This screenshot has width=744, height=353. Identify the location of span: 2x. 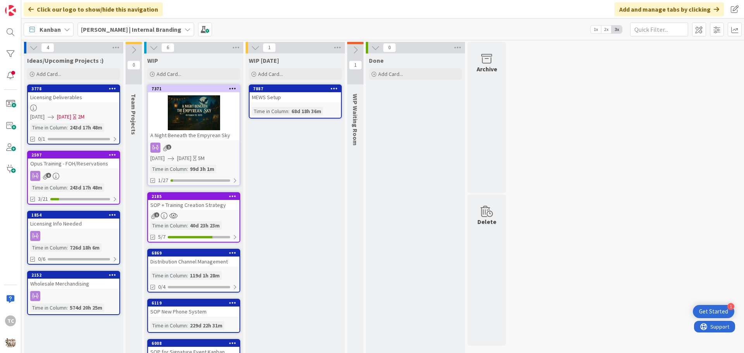
(606, 29).